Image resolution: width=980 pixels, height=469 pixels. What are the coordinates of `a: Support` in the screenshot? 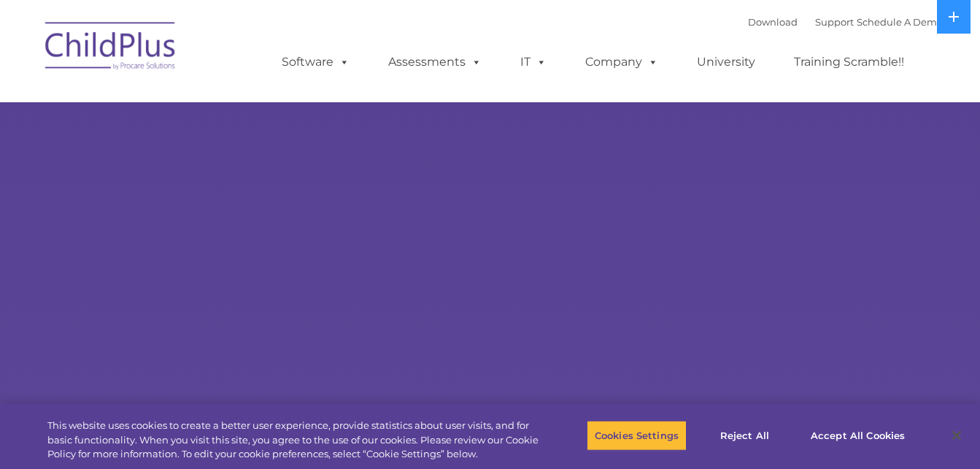 It's located at (834, 22).